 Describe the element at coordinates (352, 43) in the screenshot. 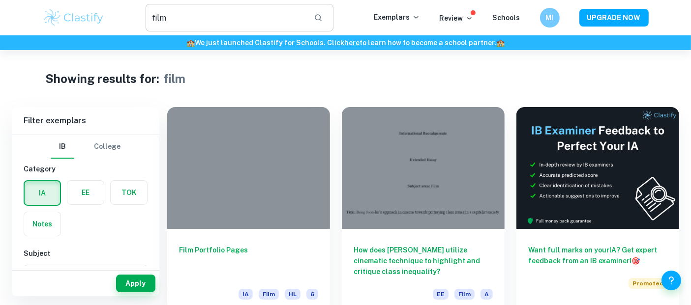

I see `a: here` at that location.